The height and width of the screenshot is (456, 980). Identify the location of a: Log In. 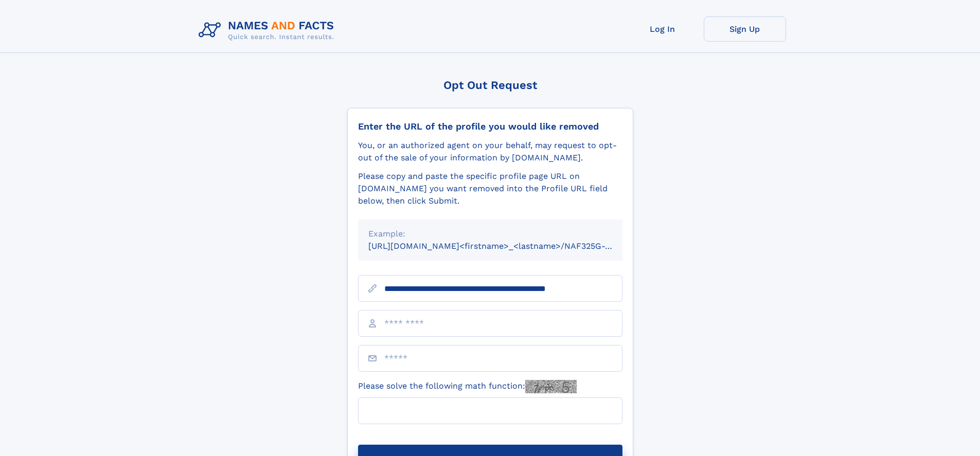
(662, 28).